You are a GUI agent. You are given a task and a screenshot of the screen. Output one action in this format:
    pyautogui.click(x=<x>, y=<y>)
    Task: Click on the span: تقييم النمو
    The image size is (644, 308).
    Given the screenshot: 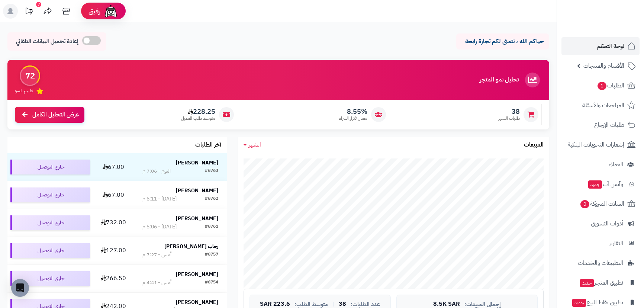 What is the action you would take?
    pyautogui.click(x=24, y=91)
    